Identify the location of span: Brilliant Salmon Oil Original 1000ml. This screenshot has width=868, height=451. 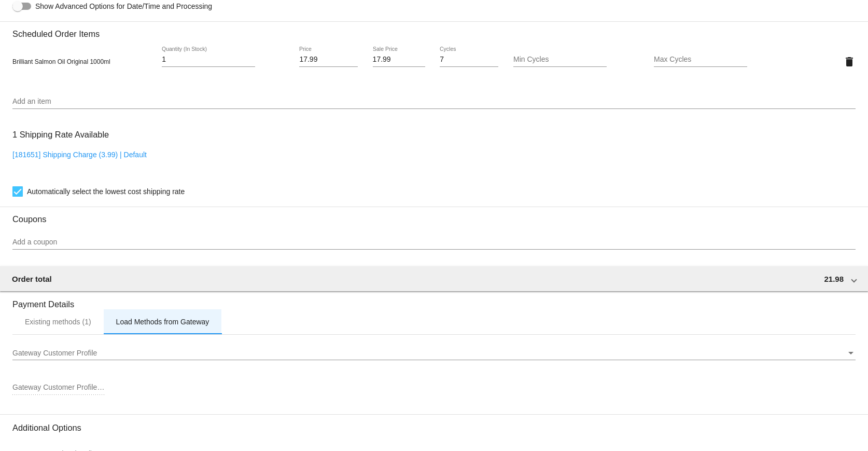
(61, 62).